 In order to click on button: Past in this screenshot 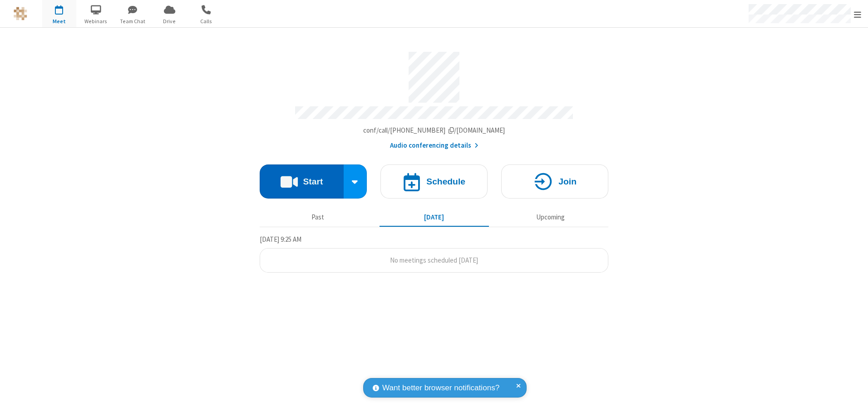, I will do `click(318, 217)`.